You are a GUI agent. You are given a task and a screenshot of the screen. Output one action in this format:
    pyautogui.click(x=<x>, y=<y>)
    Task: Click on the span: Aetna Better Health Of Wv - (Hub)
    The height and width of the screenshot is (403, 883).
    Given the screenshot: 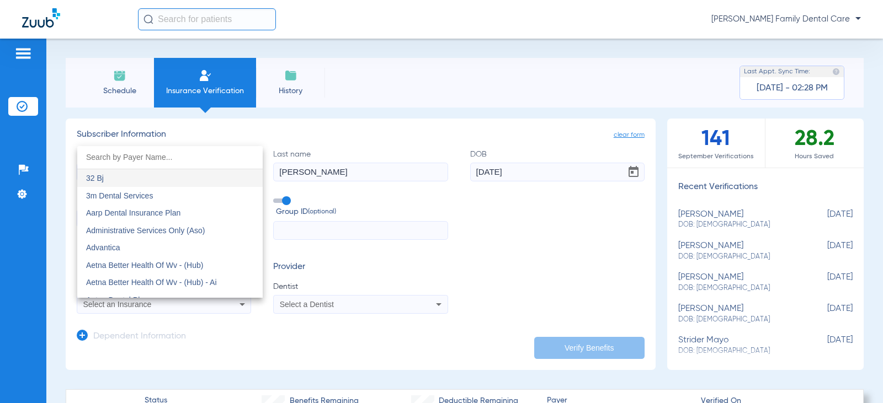 What is the action you would take?
    pyautogui.click(x=145, y=265)
    